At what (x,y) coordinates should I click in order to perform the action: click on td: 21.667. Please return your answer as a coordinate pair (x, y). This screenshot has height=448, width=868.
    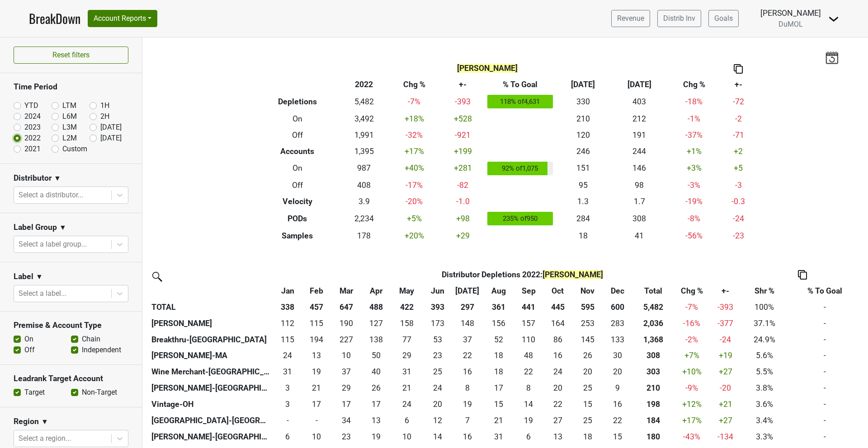
    Looking at the image, I should click on (468, 356).